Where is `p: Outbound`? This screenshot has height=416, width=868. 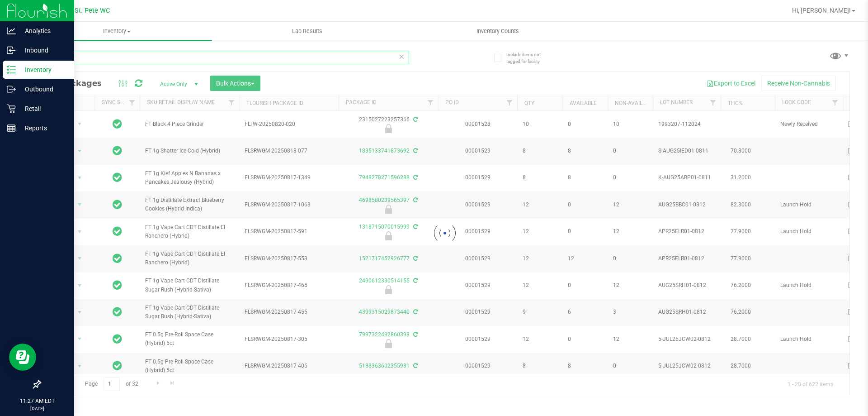
p: Outbound is located at coordinates (43, 89).